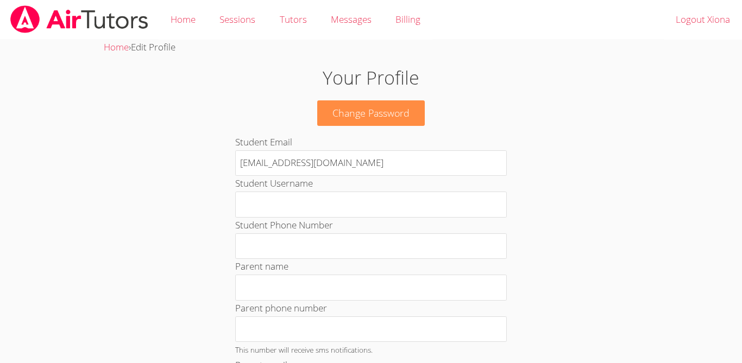  Describe the element at coordinates (116, 47) in the screenshot. I see `a: Home` at that location.